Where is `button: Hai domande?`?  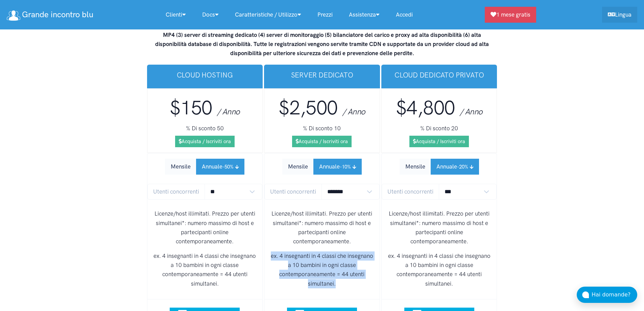 button: Hai domande? is located at coordinates (606, 295).